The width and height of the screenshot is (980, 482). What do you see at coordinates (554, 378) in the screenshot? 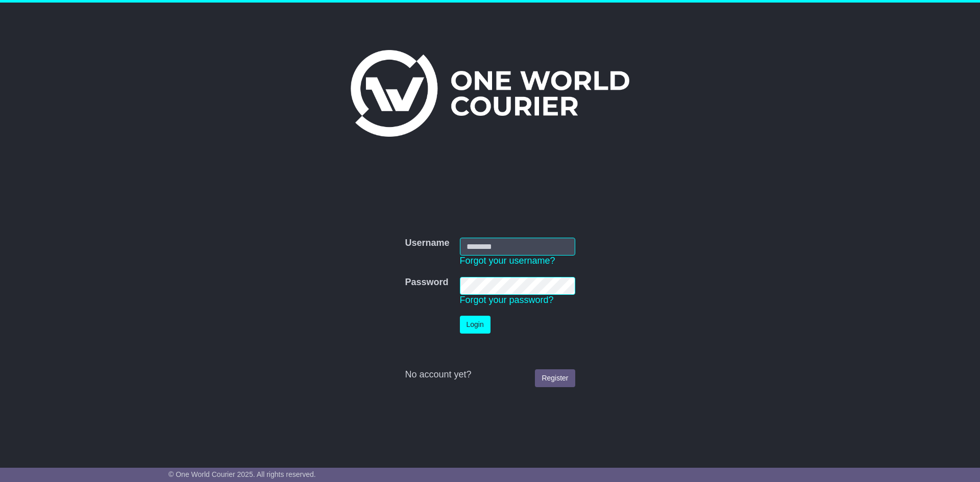
I see `a: Register` at bounding box center [554, 378].